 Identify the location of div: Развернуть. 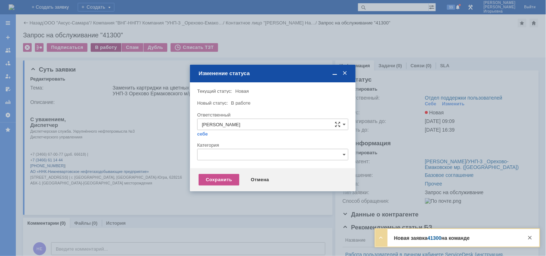
(381, 238).